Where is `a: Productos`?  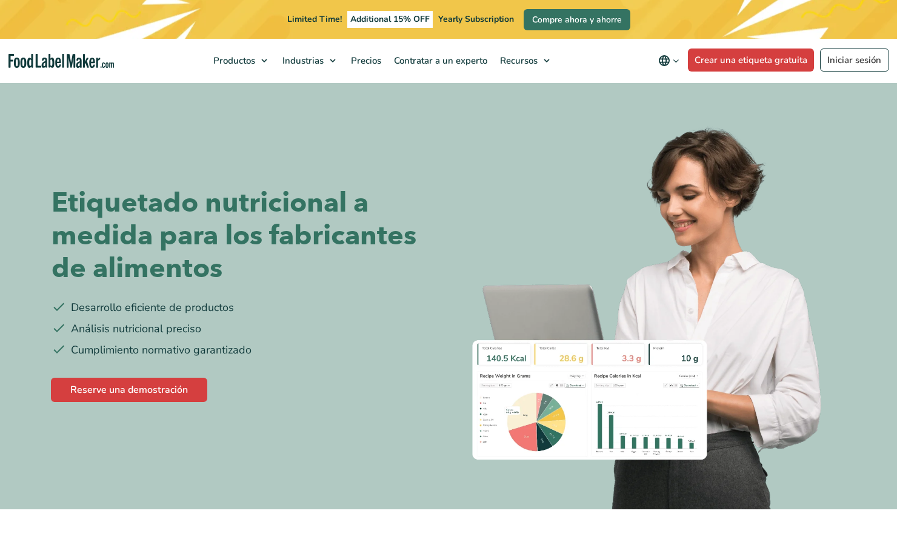 a: Productos is located at coordinates (240, 61).